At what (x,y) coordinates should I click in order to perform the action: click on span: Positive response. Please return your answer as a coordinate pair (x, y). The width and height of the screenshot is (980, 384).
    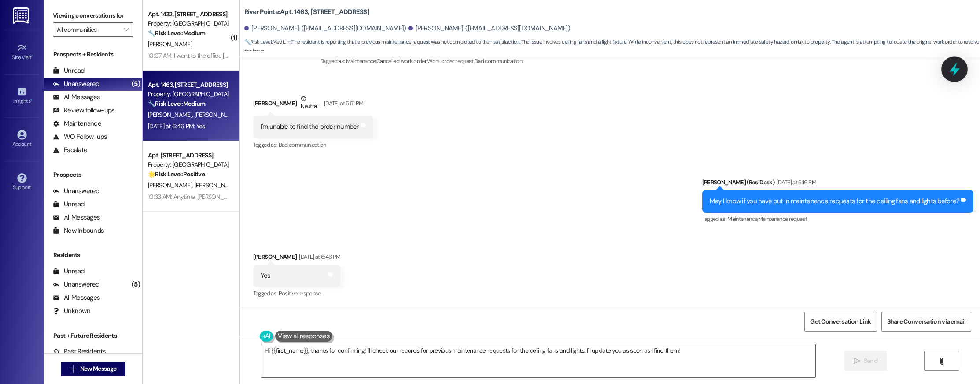
    Looking at the image, I should click on (299, 294).